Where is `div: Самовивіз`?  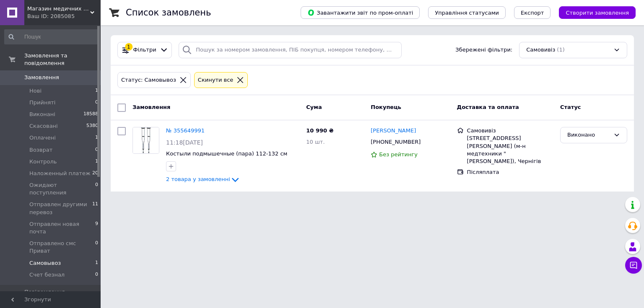 div: Самовивіз is located at coordinates (510, 131).